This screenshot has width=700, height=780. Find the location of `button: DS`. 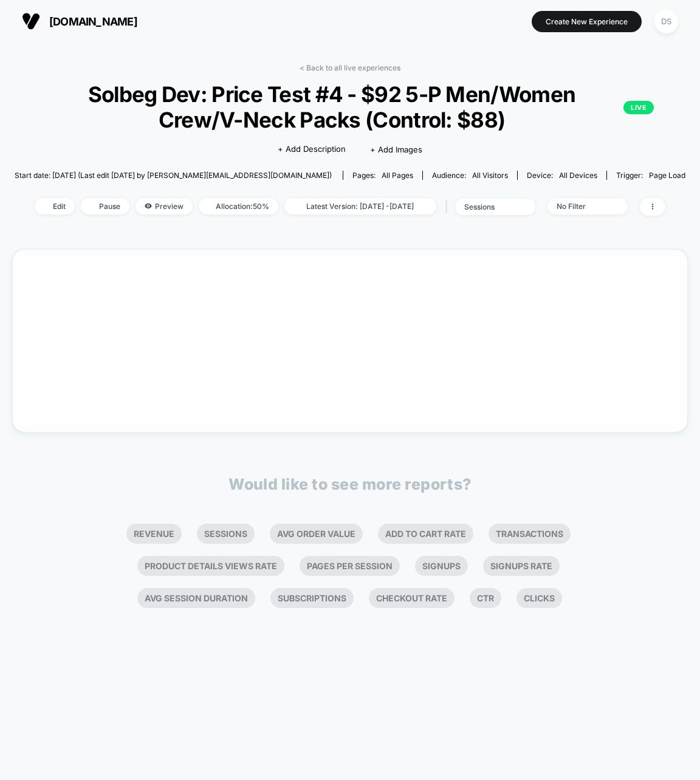

button: DS is located at coordinates (665, 22).